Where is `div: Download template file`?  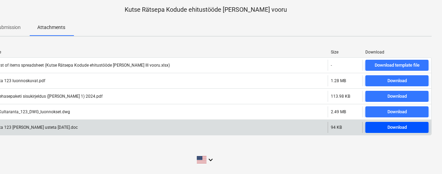 div: Download template file is located at coordinates (397, 65).